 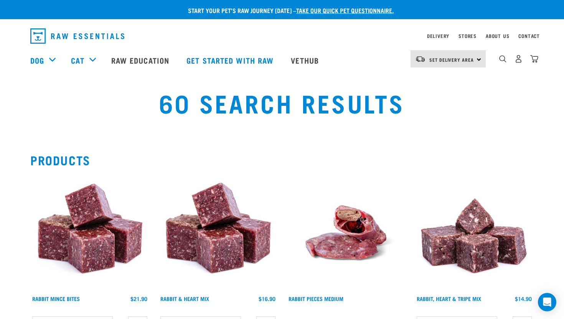 I want to click on a: Rabbit Pieces Medium, so click(x=316, y=298).